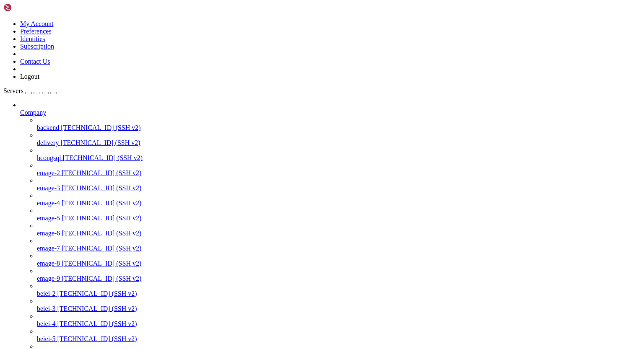  Describe the element at coordinates (48, 263) in the screenshot. I see `span: emage-8` at that location.